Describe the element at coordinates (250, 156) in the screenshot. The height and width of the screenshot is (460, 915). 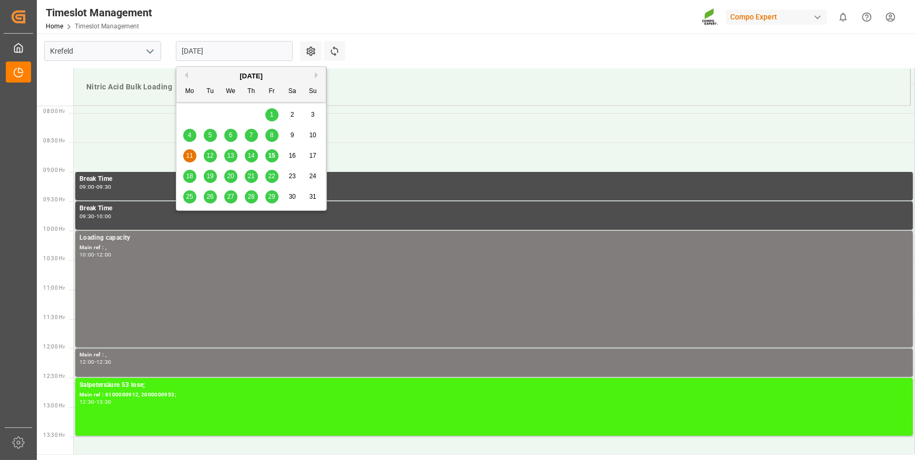
I see `span: 14` at that location.